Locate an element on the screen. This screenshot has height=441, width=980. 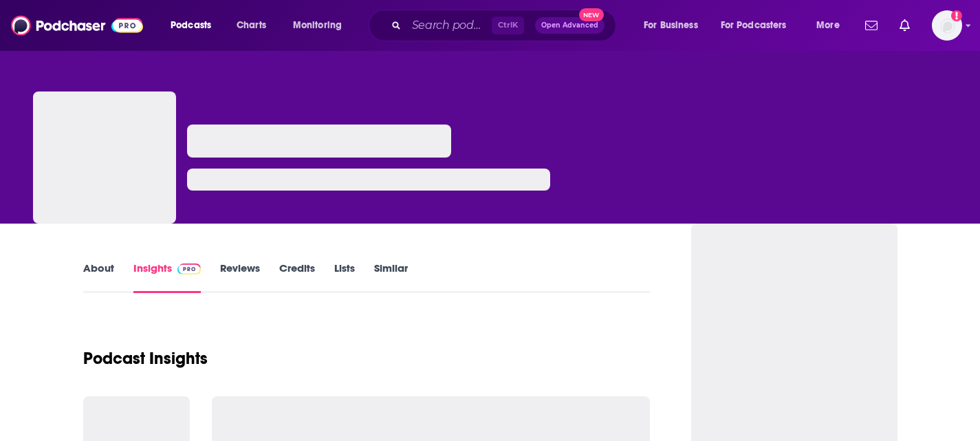
a: Charts is located at coordinates (251, 26).